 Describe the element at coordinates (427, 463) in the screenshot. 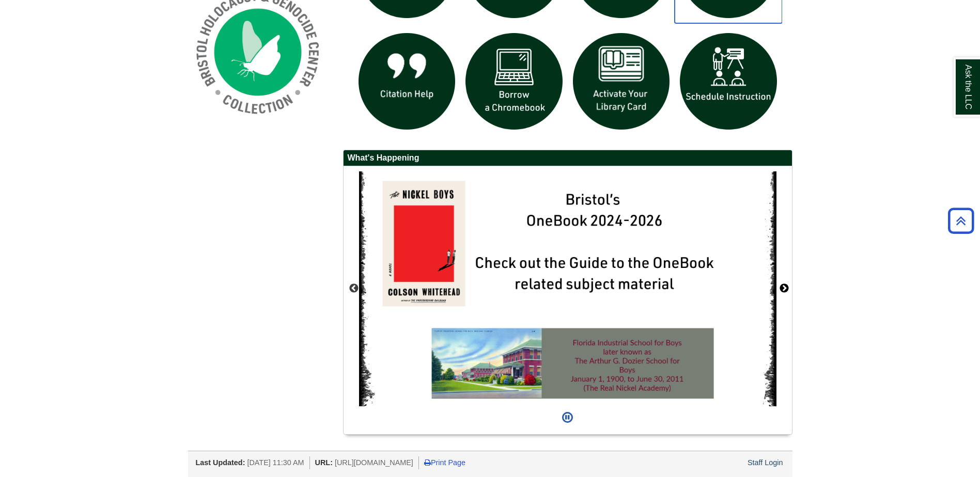

I see `i: Print Page` at that location.